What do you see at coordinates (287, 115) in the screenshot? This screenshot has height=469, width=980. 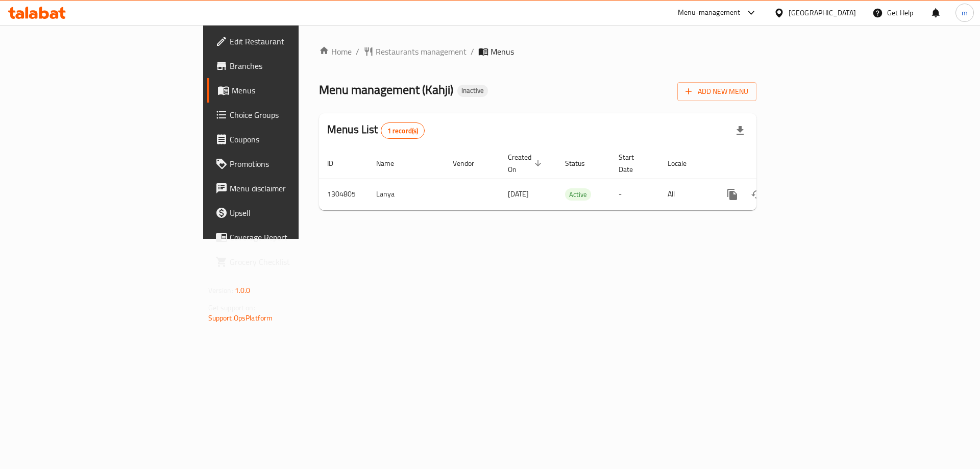 I see `a: Choice Groups` at bounding box center [287, 115].